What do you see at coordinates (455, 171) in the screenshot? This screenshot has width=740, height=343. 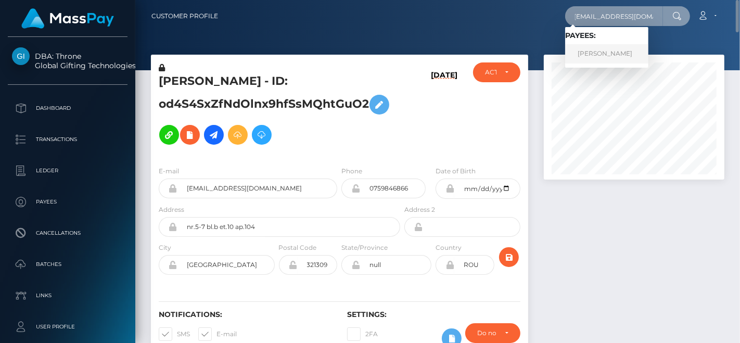 I see `label: Date of Birth` at bounding box center [455, 171].